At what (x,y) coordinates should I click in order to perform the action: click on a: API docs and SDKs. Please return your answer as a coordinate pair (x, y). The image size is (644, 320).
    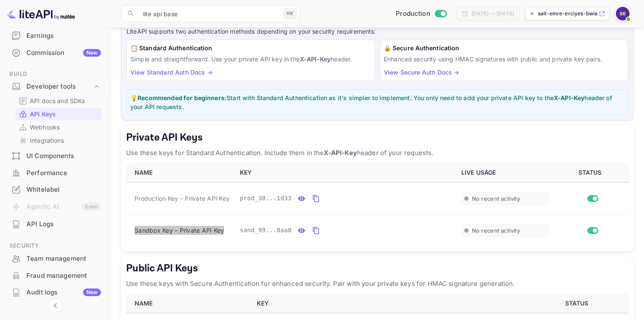
    Looking at the image, I should click on (58, 101).